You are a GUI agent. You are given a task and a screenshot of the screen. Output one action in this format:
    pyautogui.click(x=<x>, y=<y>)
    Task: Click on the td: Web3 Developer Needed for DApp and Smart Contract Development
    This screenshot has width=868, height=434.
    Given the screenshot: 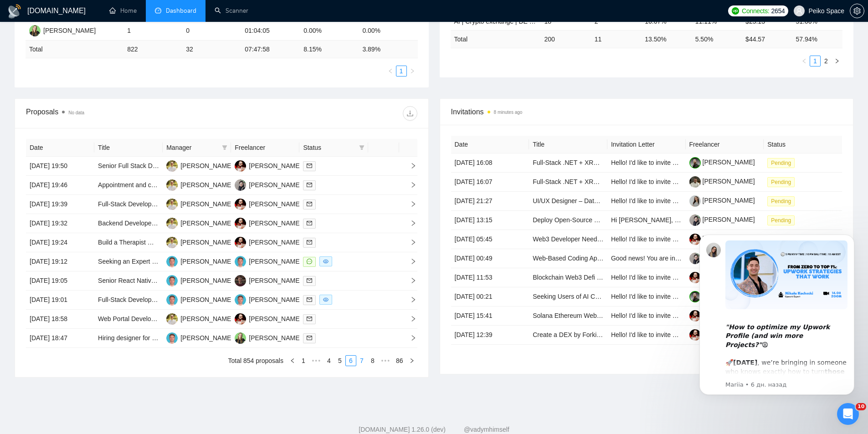 What is the action you would take?
    pyautogui.click(x=568, y=239)
    